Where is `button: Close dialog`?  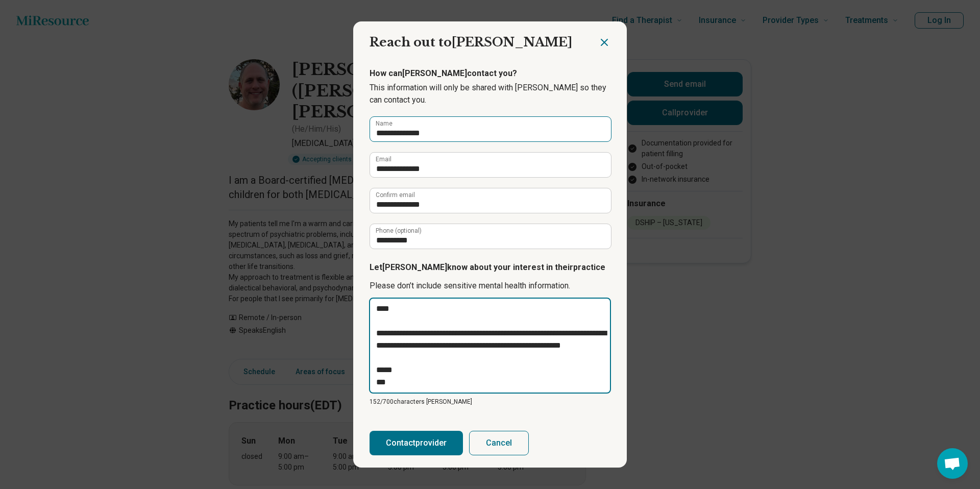 button: Close dialog is located at coordinates (605, 43).